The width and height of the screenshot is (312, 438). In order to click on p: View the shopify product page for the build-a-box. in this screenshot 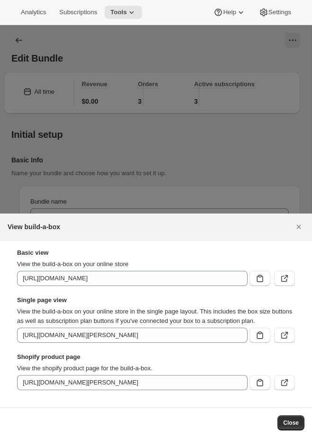, I will do `click(156, 369)`.